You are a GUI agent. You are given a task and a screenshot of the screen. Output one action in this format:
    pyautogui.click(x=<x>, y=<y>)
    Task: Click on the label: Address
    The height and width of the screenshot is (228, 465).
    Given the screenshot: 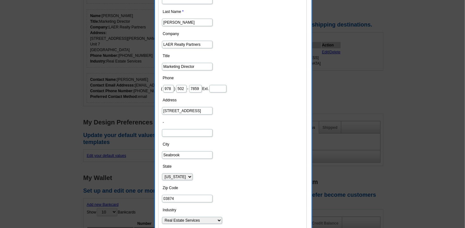 What is the action you would take?
    pyautogui.click(x=191, y=100)
    